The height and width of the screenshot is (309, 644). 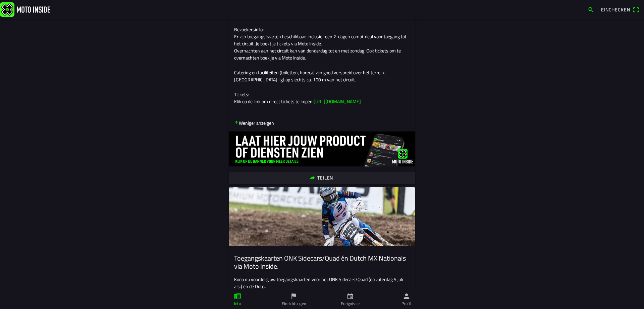 What do you see at coordinates (322, 149) in the screenshot?
I see `img: ovdhpoPiYVyyWxH96Op6EavZdUOyIWdtEOENrLni.jpg` at bounding box center [322, 149].